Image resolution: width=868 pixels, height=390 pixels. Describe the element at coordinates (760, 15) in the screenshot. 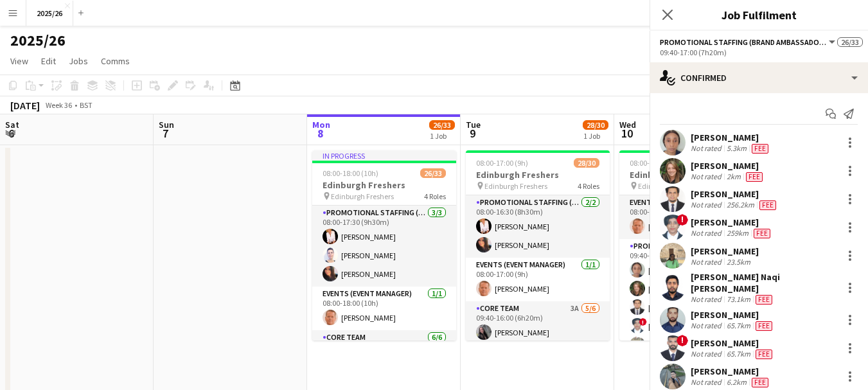

I see `h3: Job Fulfilment` at that location.